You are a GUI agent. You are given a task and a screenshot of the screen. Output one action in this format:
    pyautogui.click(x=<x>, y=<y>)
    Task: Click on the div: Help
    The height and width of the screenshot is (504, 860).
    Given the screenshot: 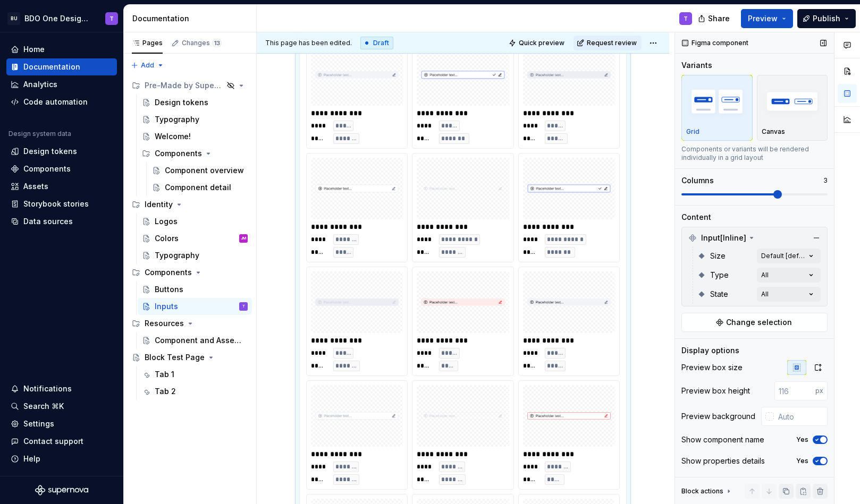 What is the action you would take?
    pyautogui.click(x=32, y=459)
    